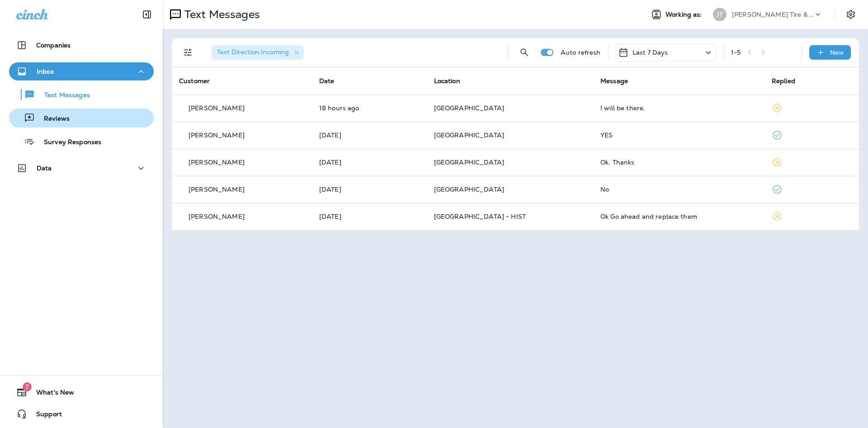  What do you see at coordinates (651, 52) in the screenshot?
I see `p: Last 7 Days` at bounding box center [651, 52].